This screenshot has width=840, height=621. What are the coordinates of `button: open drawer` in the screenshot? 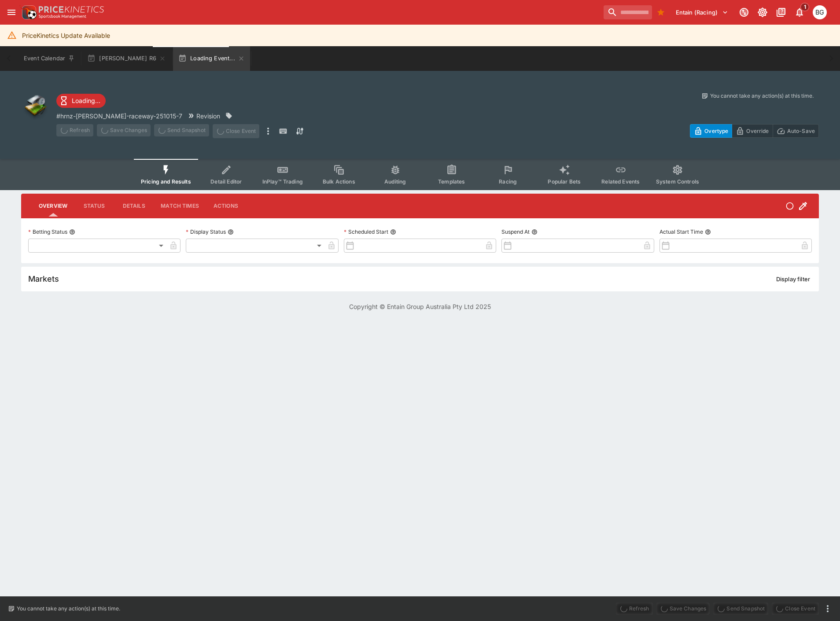 It's located at (11, 12).